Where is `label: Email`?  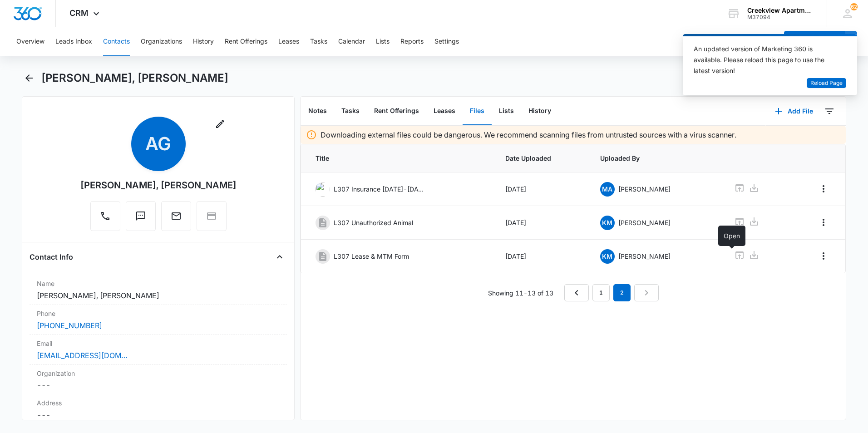 label: Email is located at coordinates (158, 343).